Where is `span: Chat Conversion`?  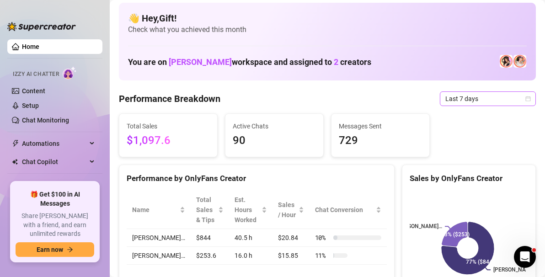 span: Chat Conversion is located at coordinates (344, 210).